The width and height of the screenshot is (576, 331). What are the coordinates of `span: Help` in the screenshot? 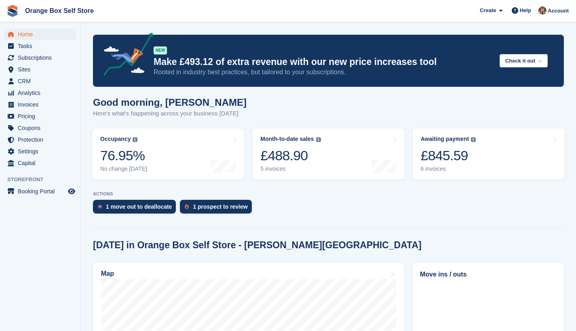 It's located at (525, 11).